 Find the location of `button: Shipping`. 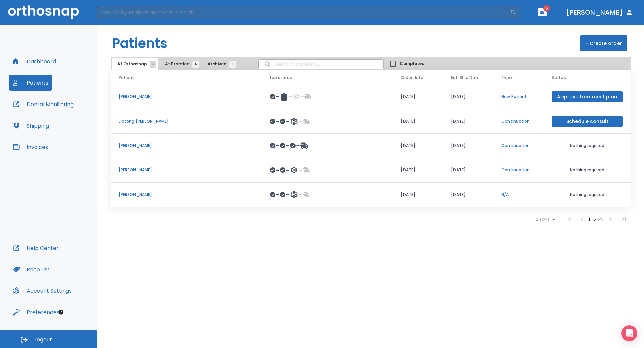

button: Shipping is located at coordinates (31, 125).